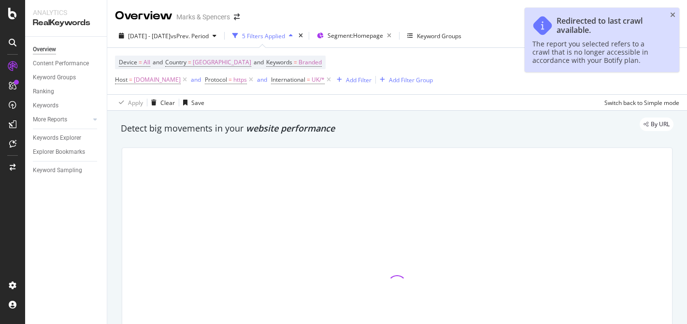  What do you see at coordinates (189, 36) in the screenshot?
I see `span: vs Prev. Period` at bounding box center [189, 36].